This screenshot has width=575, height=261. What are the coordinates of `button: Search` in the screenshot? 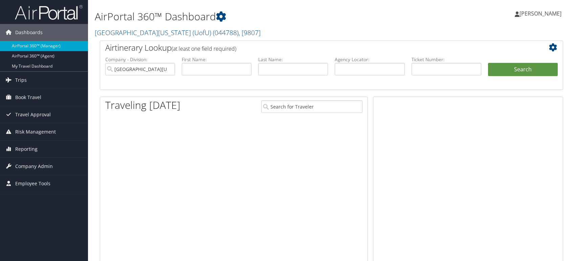 It's located at (523, 70).